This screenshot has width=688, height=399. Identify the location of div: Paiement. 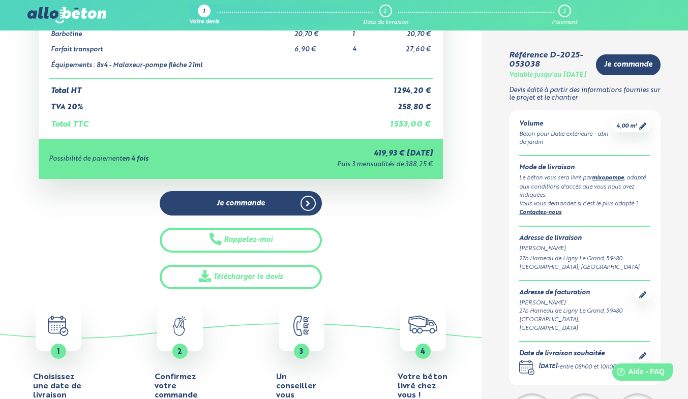
(565, 22).